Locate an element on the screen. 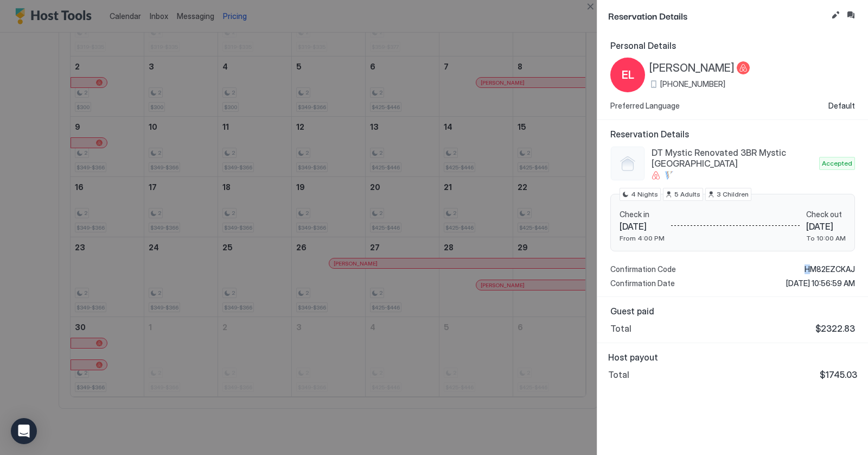 This screenshot has height=455, width=868. span: $2322.83 is located at coordinates (835, 328).